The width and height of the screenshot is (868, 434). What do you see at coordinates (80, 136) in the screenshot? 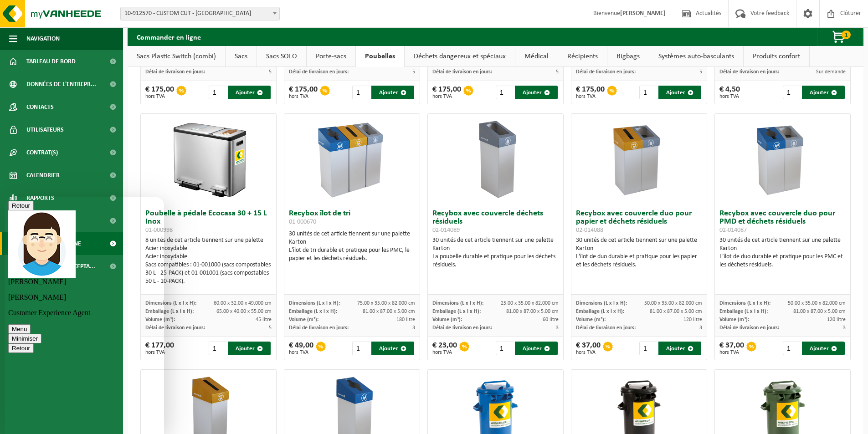
I see `div: secondary` at bounding box center [80, 136].